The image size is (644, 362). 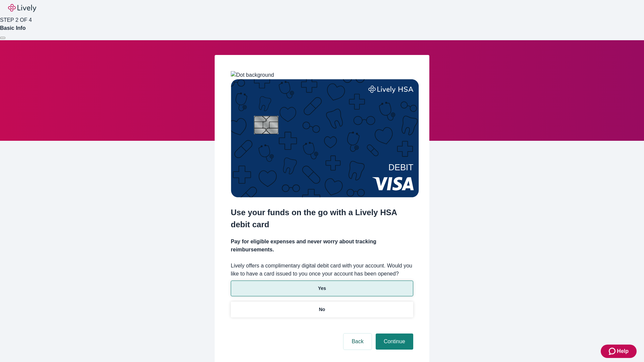 What do you see at coordinates (322, 310) in the screenshot?
I see `p: No` at bounding box center [322, 310].